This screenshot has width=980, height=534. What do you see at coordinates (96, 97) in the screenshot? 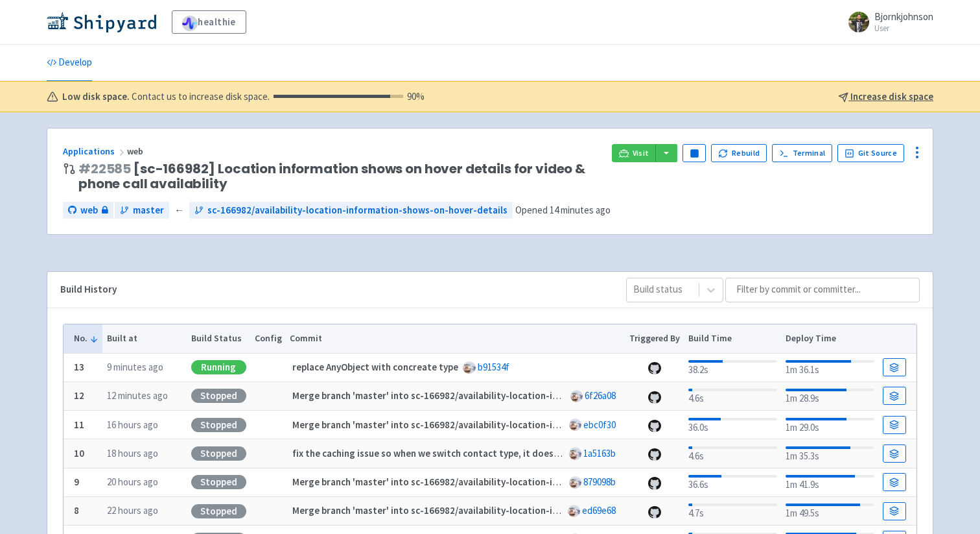
I see `b: Low disk space.` at bounding box center [96, 97].